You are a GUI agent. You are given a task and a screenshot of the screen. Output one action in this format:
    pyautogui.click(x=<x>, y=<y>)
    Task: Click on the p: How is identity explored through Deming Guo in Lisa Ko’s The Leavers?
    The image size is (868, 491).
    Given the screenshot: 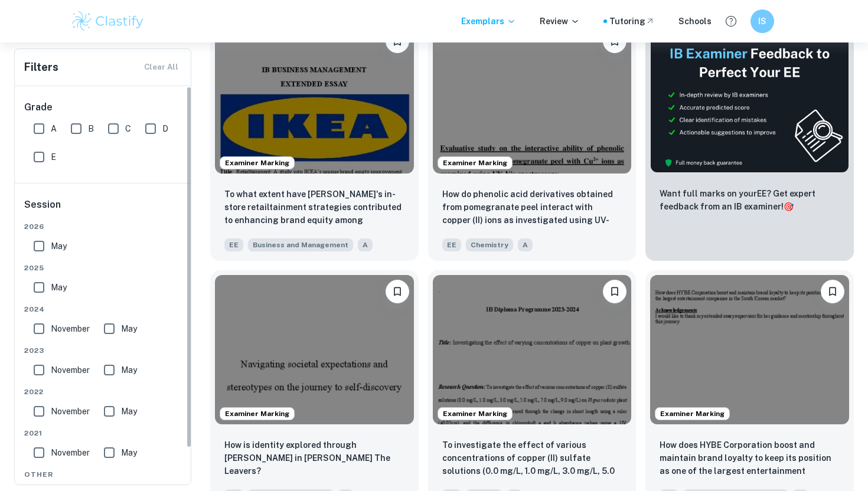 What is the action you would take?
    pyautogui.click(x=314, y=458)
    